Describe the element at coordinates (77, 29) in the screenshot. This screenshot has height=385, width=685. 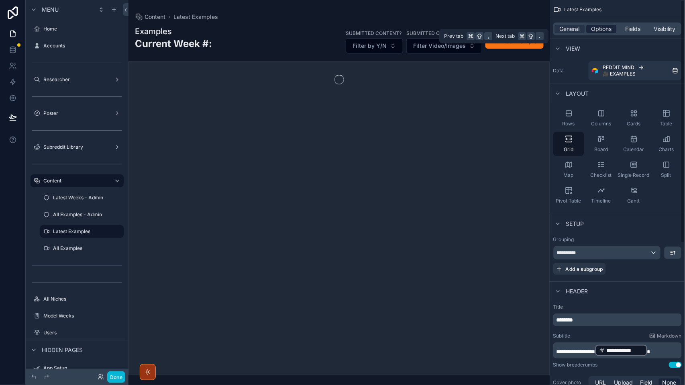
I see `a: Home` at that location.